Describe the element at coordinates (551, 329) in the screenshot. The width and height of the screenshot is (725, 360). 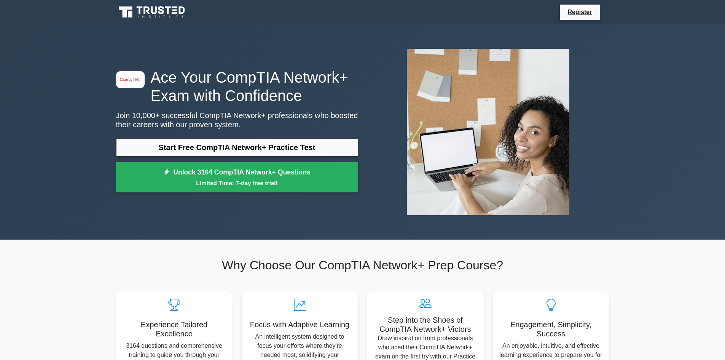
I see `h5: Engagement, Simplicity, Success` at that location.